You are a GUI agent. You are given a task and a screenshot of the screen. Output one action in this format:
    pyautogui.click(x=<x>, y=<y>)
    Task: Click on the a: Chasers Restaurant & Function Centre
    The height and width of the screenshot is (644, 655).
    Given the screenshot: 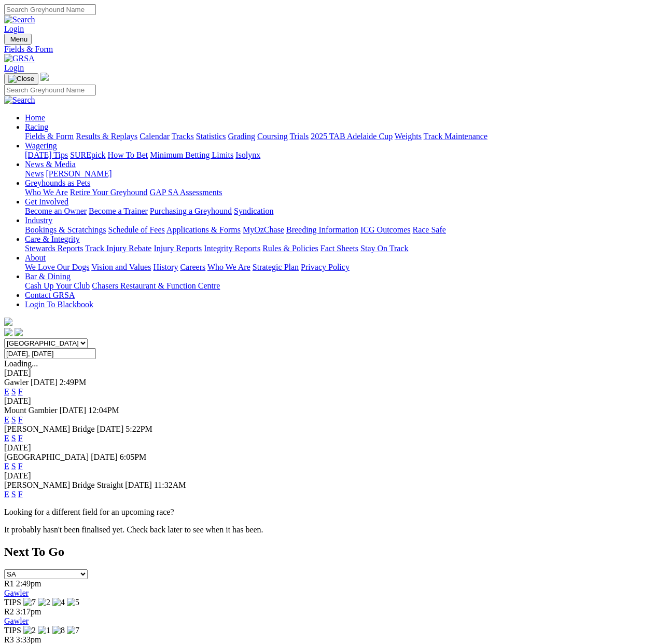 What is the action you would take?
    pyautogui.click(x=156, y=286)
    